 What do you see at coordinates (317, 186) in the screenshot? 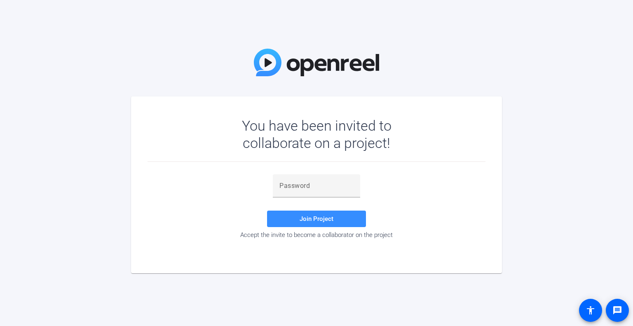
I see `input: Password` at bounding box center [317, 186].